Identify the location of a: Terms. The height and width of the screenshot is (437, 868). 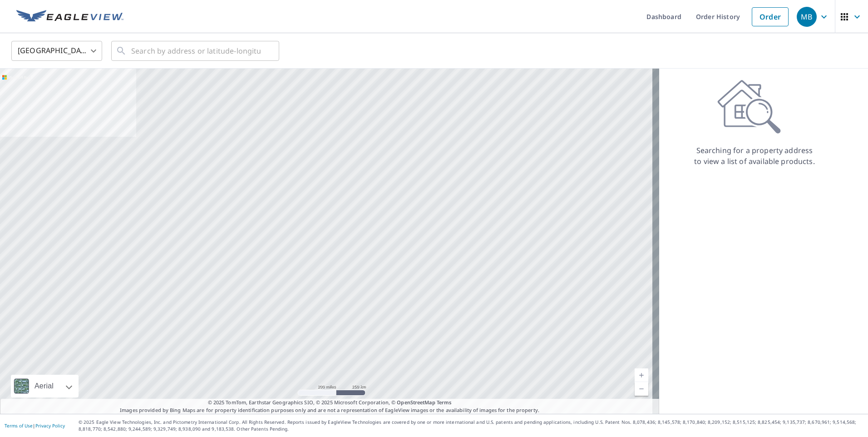
(444, 402).